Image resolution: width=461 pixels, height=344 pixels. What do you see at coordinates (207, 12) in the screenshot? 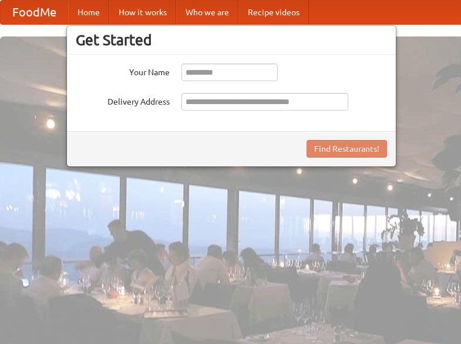
I see `a: Who we are` at bounding box center [207, 12].